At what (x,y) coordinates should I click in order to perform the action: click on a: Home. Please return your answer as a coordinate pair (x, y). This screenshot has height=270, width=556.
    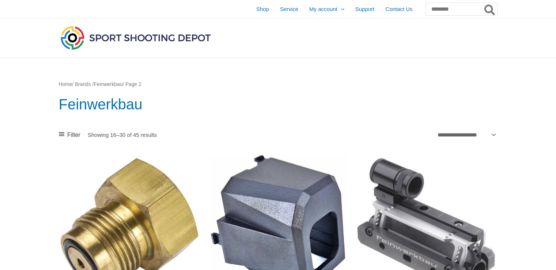
    Looking at the image, I should click on (65, 84).